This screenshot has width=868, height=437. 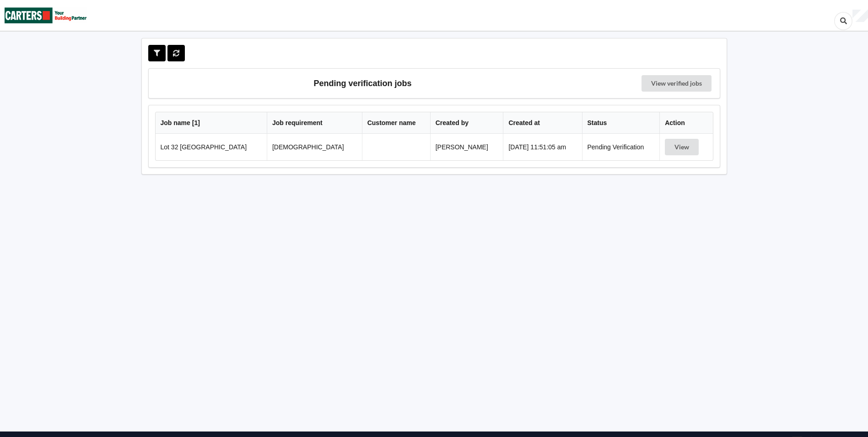 I want to click on th: Created by, so click(x=467, y=123).